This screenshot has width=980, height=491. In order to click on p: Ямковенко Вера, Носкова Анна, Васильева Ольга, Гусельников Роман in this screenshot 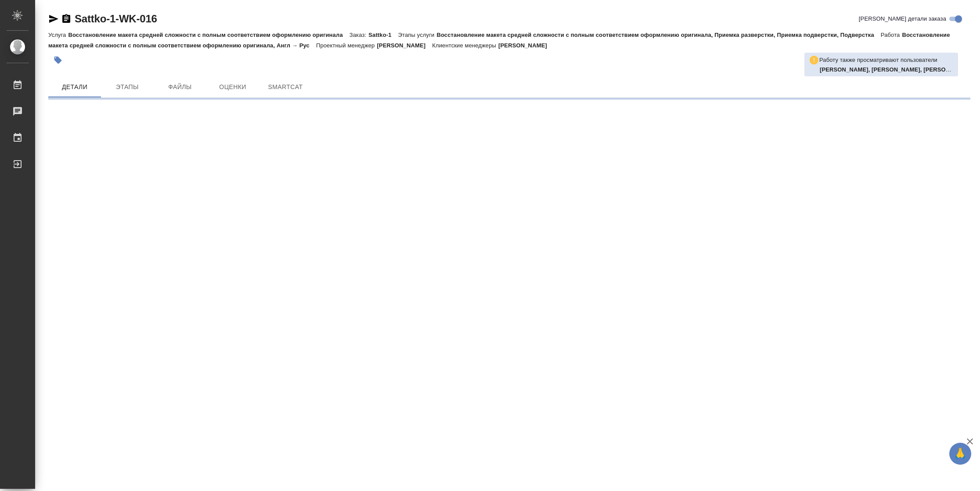, I will do `click(886, 70)`.